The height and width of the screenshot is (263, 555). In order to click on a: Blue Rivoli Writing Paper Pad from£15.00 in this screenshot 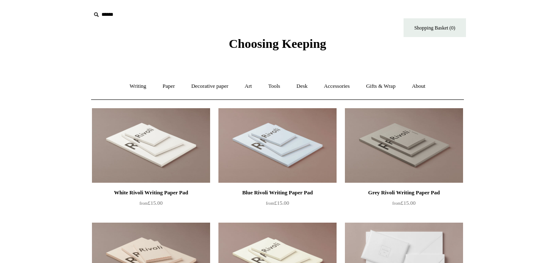, I will do `click(278, 205)`.